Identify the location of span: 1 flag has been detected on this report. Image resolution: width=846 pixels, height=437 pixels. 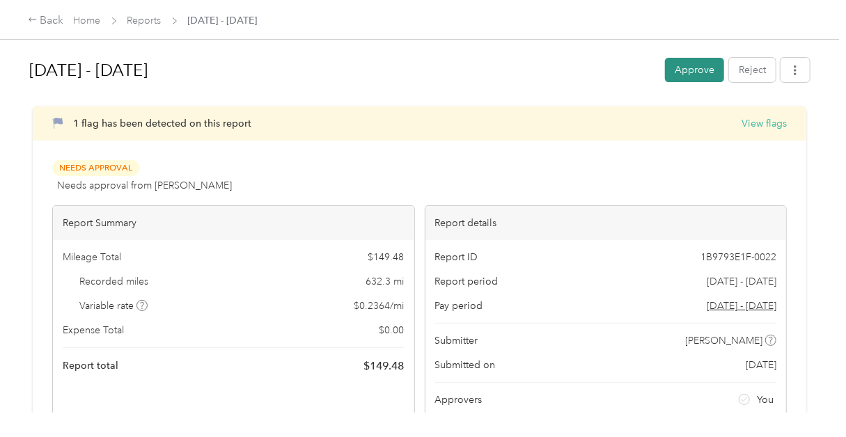
(162, 123).